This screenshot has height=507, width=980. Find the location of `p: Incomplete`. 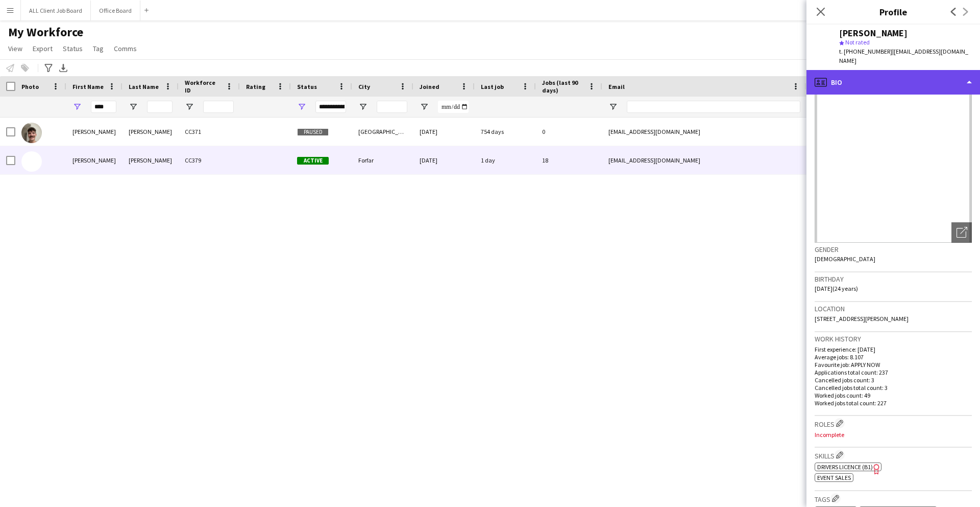

p: Incomplete is located at coordinates (894, 434).